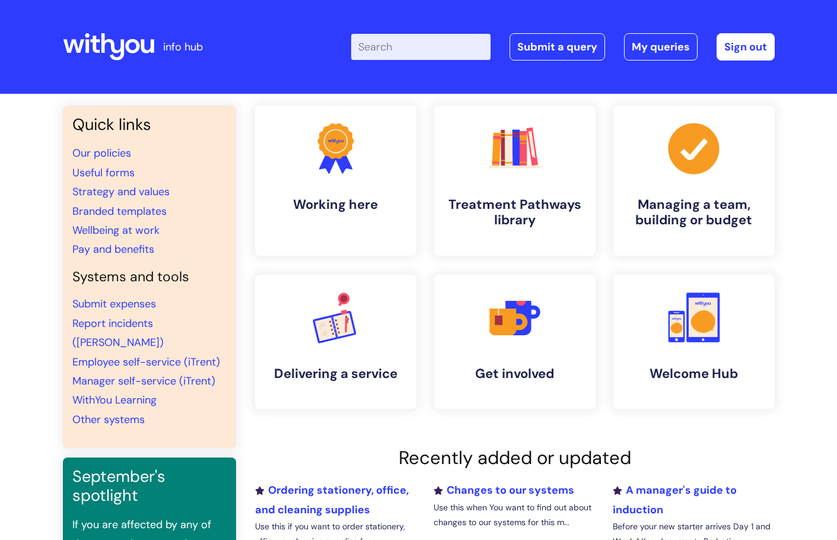  What do you see at coordinates (661, 47) in the screenshot?
I see `a: My queries` at bounding box center [661, 47].